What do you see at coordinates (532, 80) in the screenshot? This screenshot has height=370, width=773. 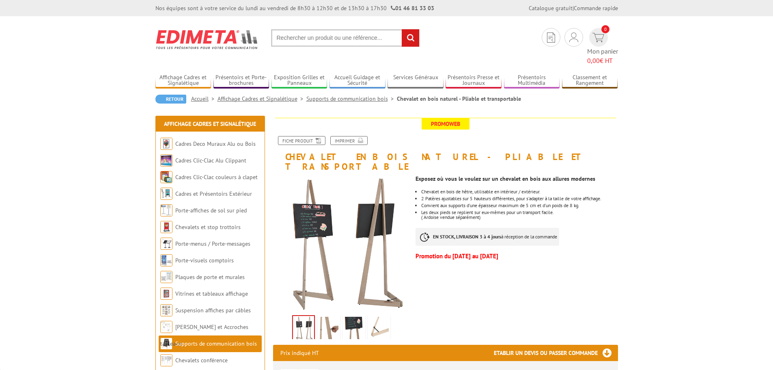 I see `a: Présentoirs Multimédia` at bounding box center [532, 80].